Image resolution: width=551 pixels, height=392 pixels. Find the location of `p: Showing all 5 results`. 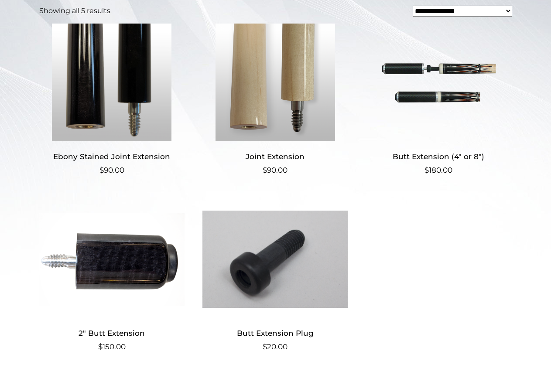

p: Showing all 5 results is located at coordinates (74, 11).